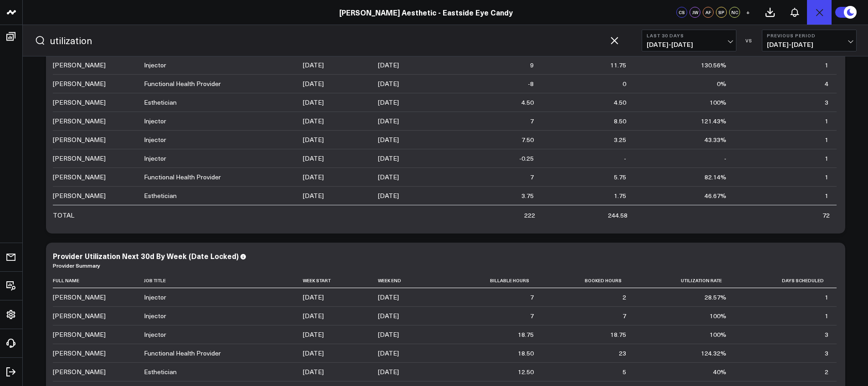  I want to click on div: 43.33%, so click(715, 140).